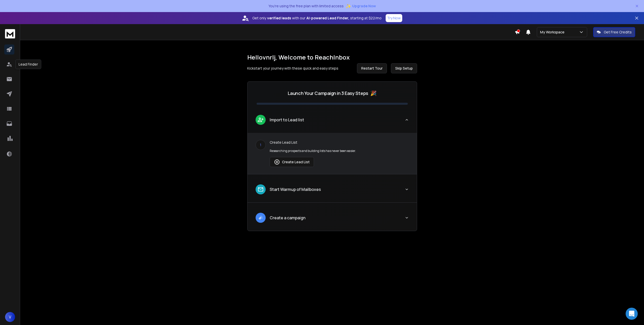 The image size is (644, 325). What do you see at coordinates (293, 68) in the screenshot?
I see `p: Kickstart your journey with these quick and easy steps` at bounding box center [293, 68].